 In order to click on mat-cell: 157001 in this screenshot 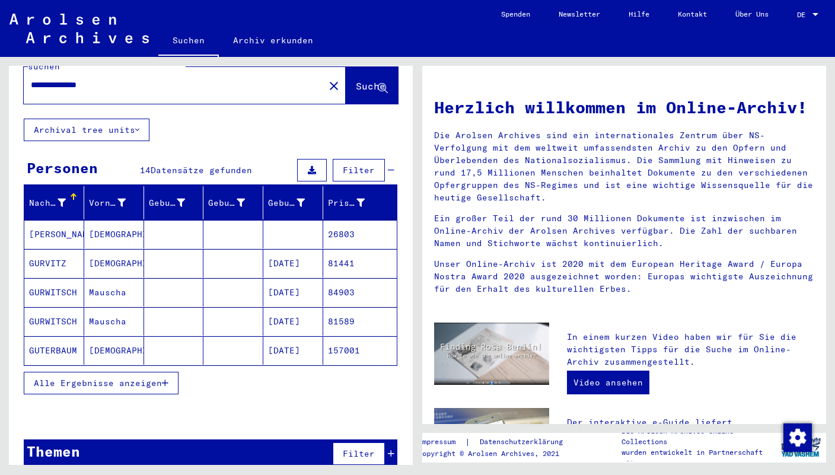, I will do `click(360, 351)`.